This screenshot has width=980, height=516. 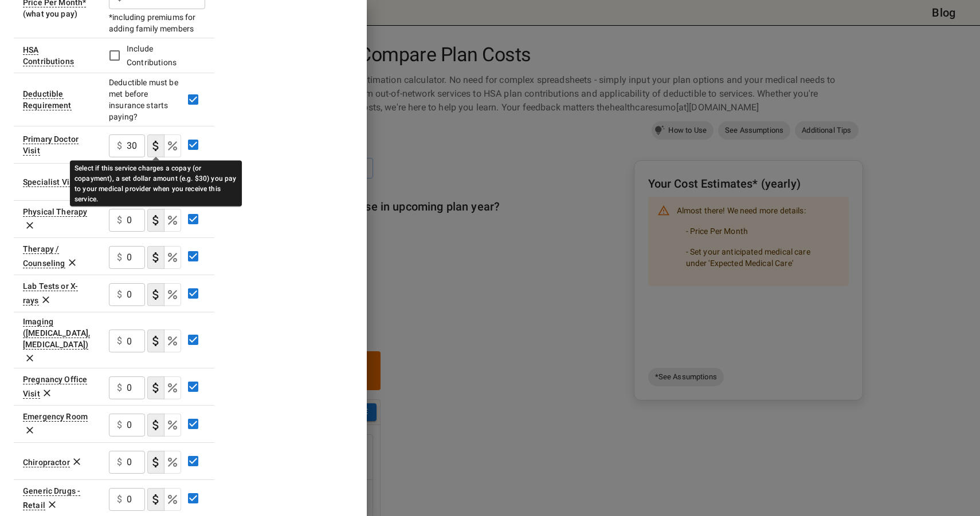 I want to click on div: Leave the checkbox empty if you don't what an HSA (Health Savings Account) is. If the insurance p..., so click(x=48, y=56).